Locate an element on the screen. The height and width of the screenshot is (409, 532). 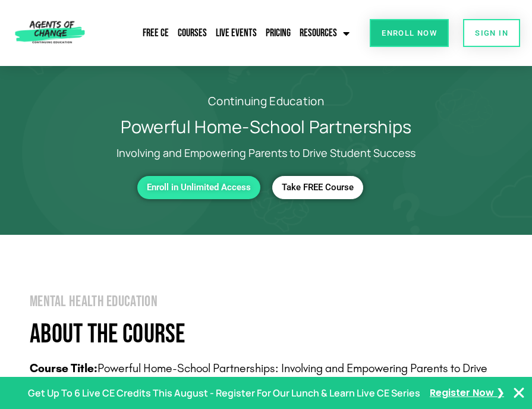
h4: About The Course is located at coordinates (274, 334).